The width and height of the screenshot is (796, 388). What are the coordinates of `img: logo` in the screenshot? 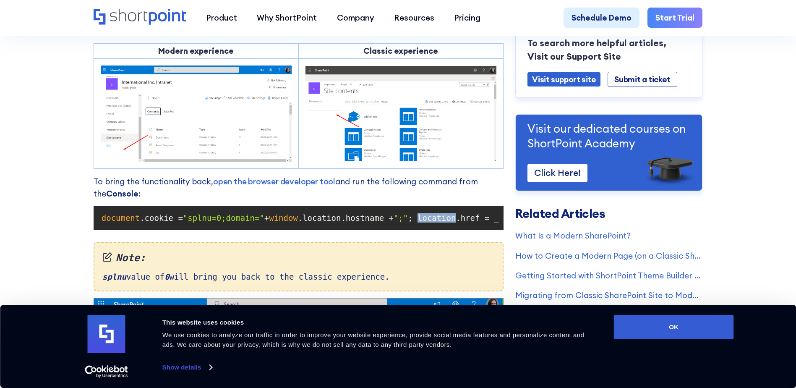 It's located at (107, 334).